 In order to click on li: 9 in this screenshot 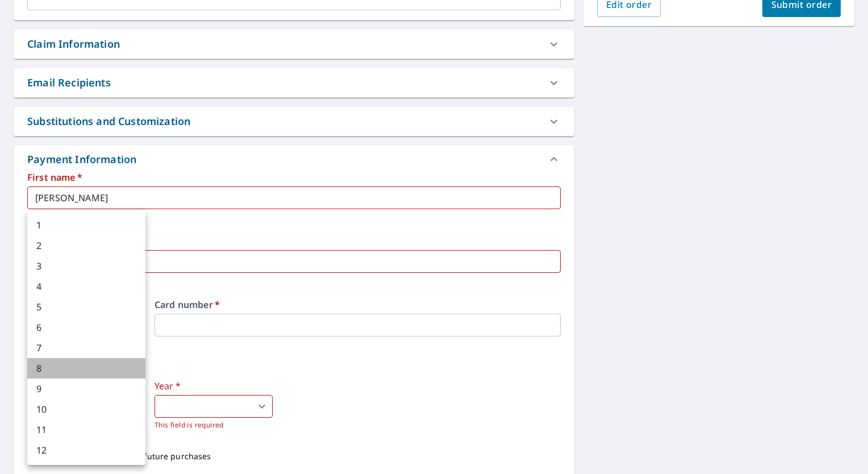, I will do `click(86, 388)`.